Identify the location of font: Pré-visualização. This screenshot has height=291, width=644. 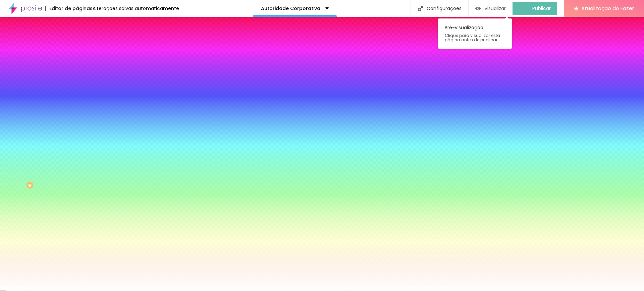
(464, 28).